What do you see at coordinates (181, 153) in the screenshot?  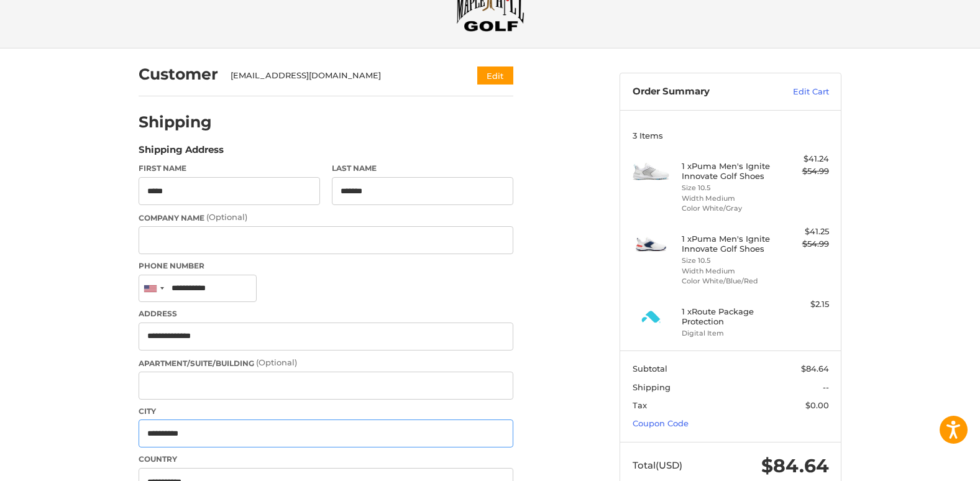 I see `legend: Shipping Address` at bounding box center [181, 153].